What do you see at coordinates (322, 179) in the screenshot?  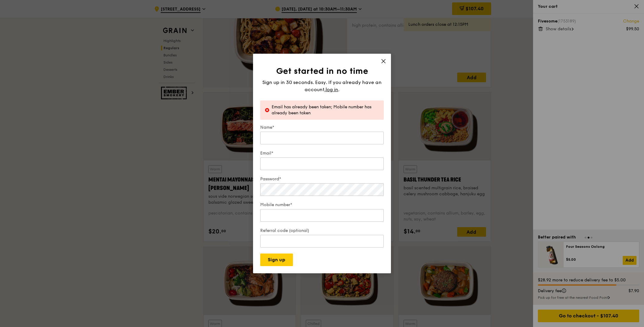 I see `label: Password*` at bounding box center [322, 179].